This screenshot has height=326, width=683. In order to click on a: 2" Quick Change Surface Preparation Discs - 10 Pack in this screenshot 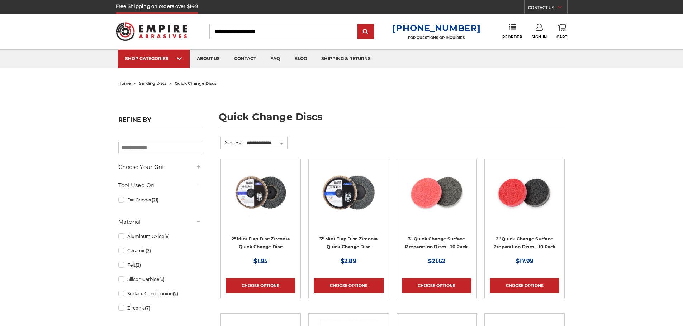, I will do `click(524, 243)`.